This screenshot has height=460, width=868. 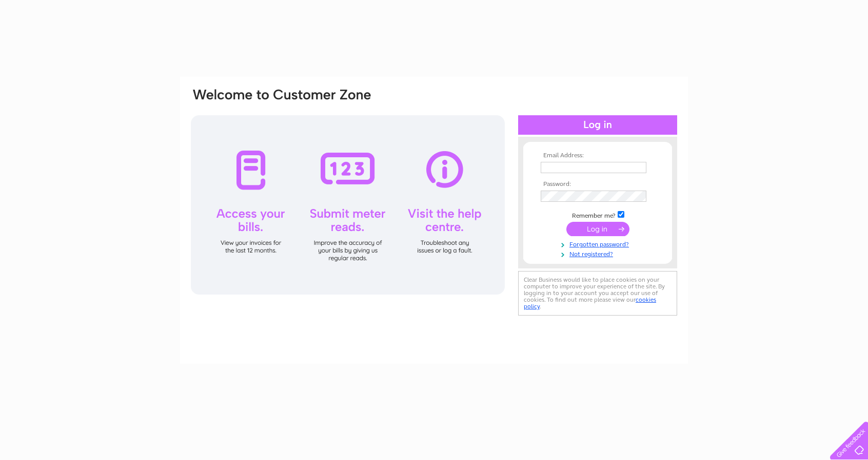 I want to click on a: Not registered?, so click(x=599, y=253).